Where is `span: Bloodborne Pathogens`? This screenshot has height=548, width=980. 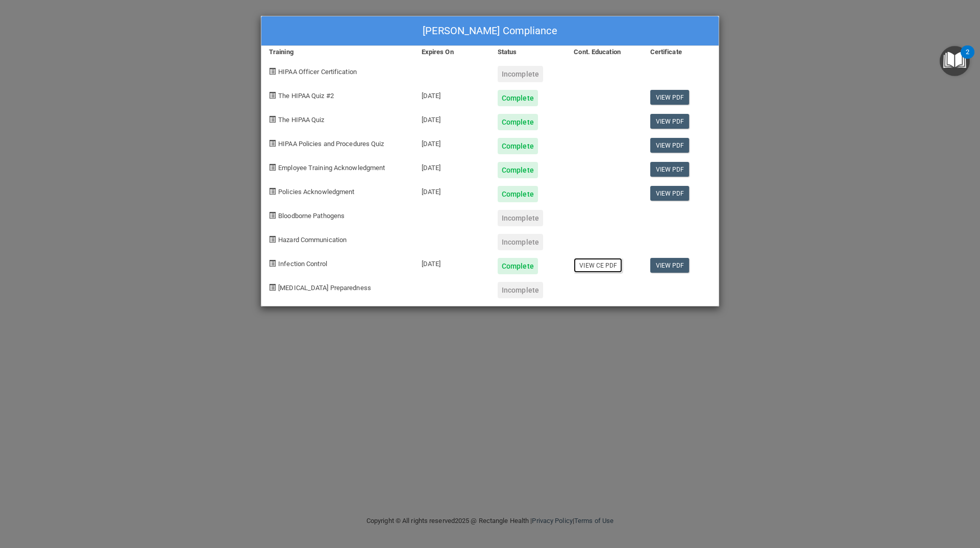 span: Bloodborne Pathogens is located at coordinates (312, 216).